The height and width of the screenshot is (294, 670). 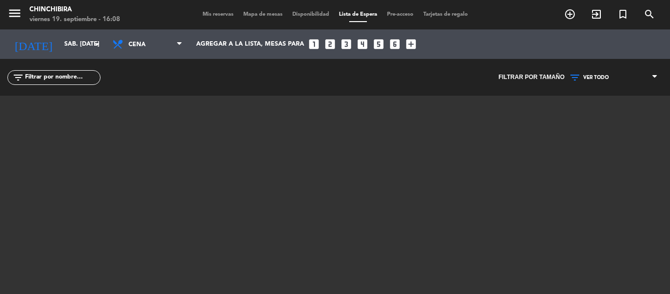 What do you see at coordinates (531, 77) in the screenshot?
I see `span: Filtrar por tamaño` at bounding box center [531, 77].